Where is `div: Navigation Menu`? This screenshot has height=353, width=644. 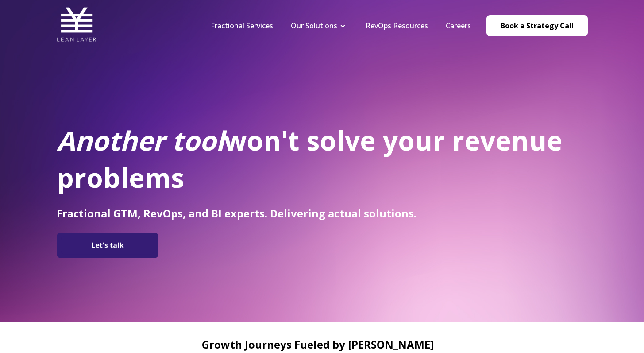 div: Navigation Menu is located at coordinates (341, 26).